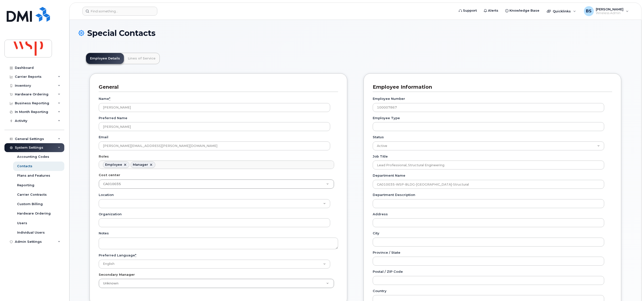 This screenshot has height=301, width=644. What do you see at coordinates (490, 87) in the screenshot?
I see `h3: Employee Information` at bounding box center [490, 87].